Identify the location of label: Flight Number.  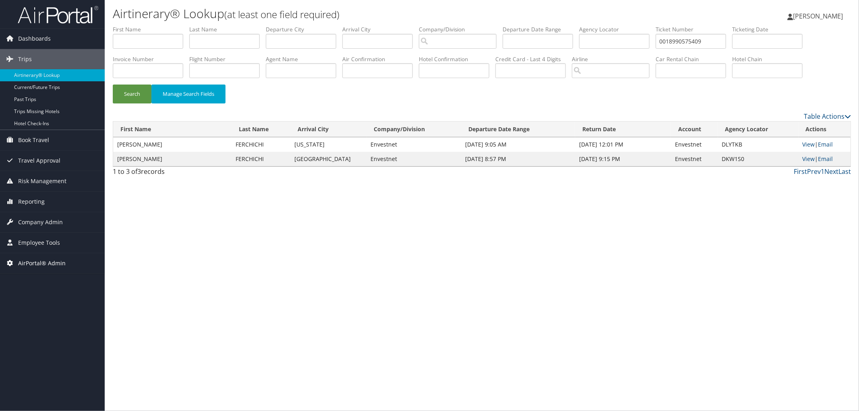
(227, 59).